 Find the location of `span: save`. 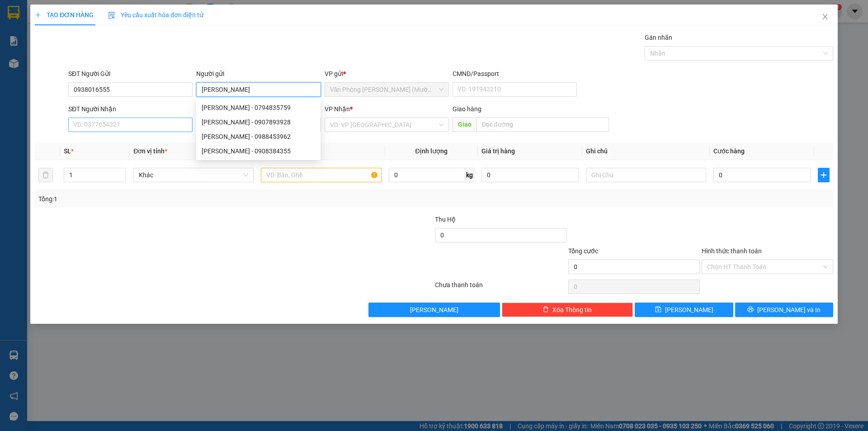

span: save is located at coordinates (658, 310).